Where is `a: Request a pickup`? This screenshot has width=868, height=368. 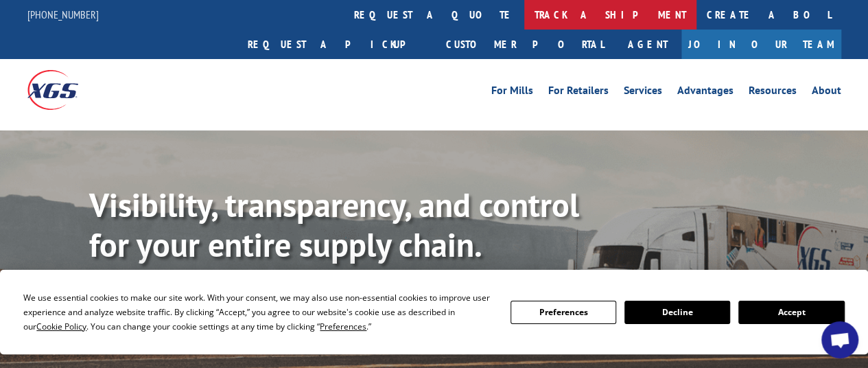 a: Request a pickup is located at coordinates (337, 44).